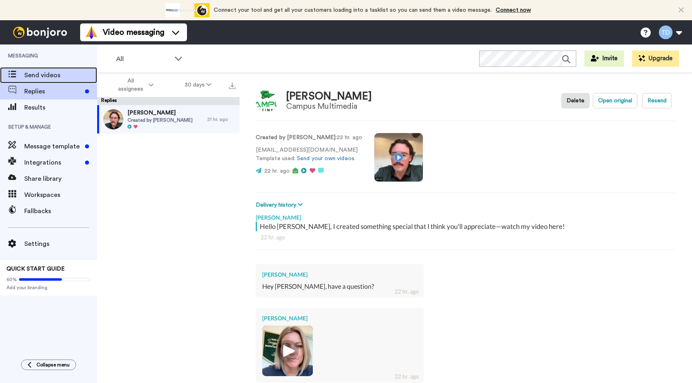  I want to click on span: Fallbacks, so click(61, 211).